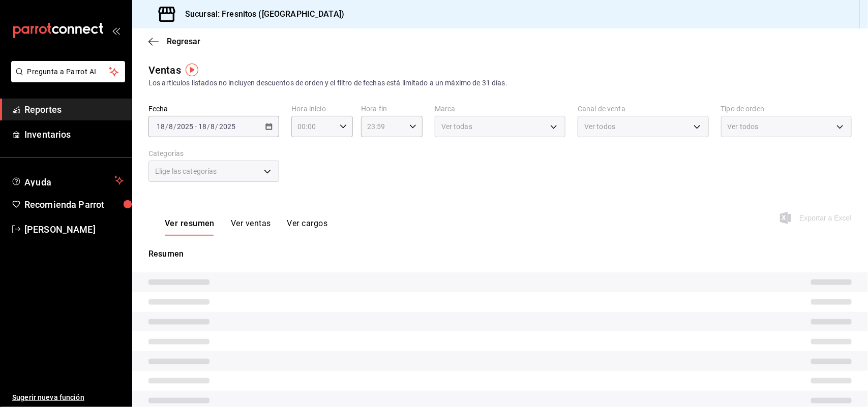 The image size is (868, 407). What do you see at coordinates (192, 70) in the screenshot?
I see `img: Tooltip marker` at bounding box center [192, 70].